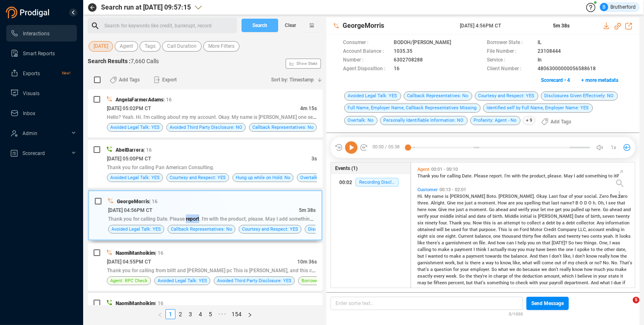  Describe the element at coordinates (525, 229) in the screenshot. I see `span: Ford` at that location.